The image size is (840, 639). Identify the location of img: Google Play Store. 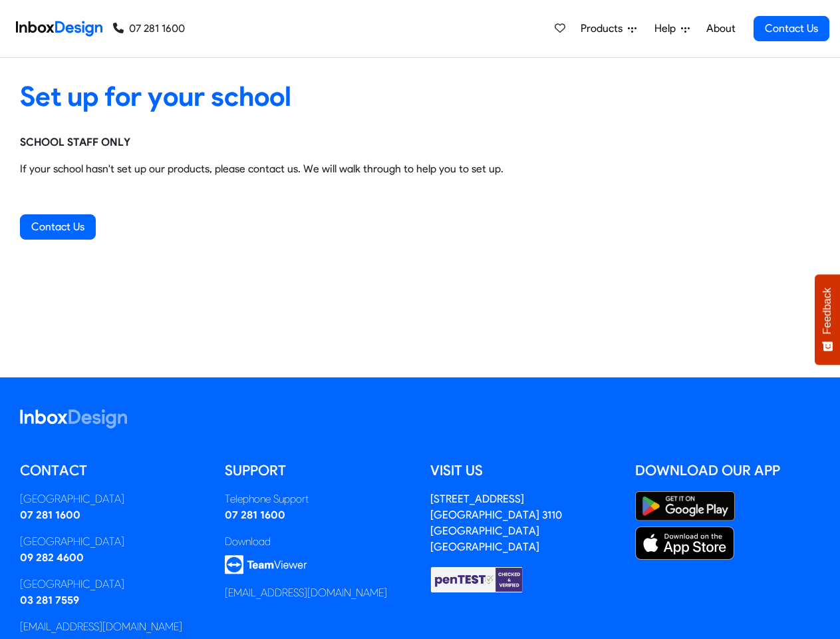
(685, 506).